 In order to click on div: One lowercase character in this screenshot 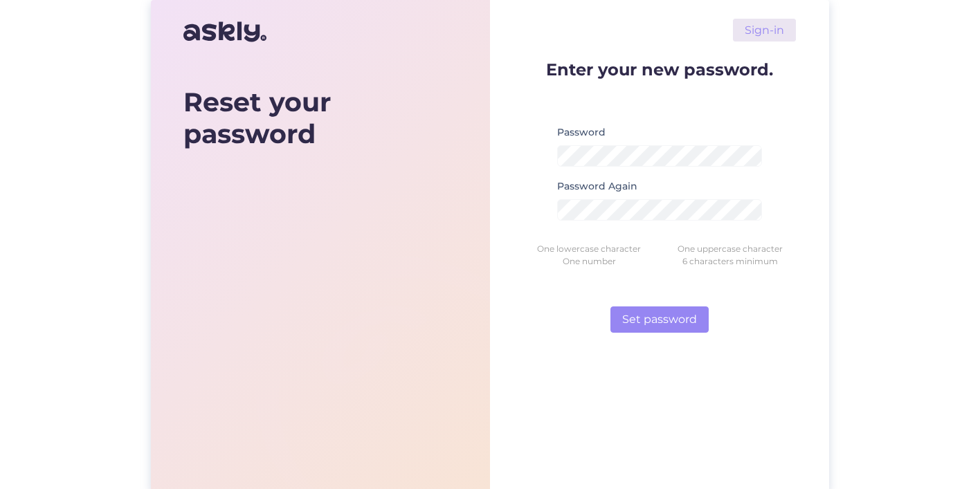, I will do `click(589, 249)`.